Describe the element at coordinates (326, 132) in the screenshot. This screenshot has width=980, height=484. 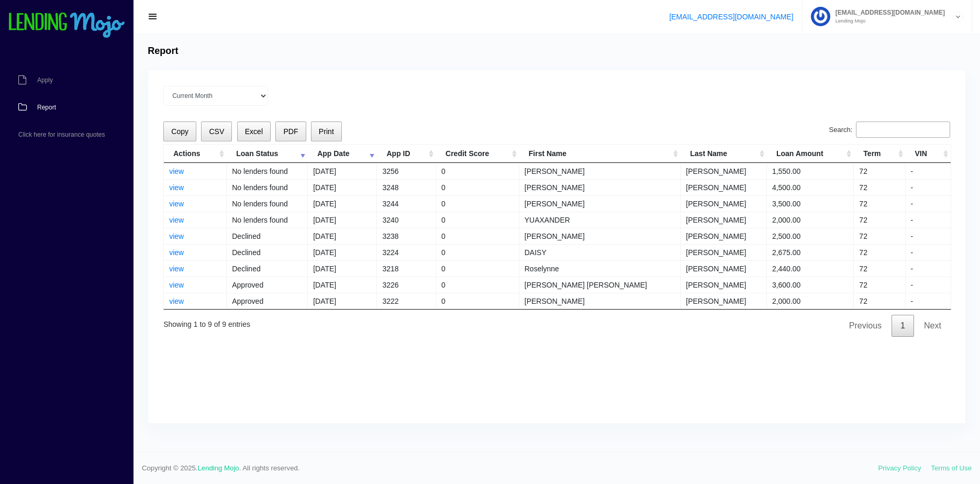
I see `button: Print` at that location.